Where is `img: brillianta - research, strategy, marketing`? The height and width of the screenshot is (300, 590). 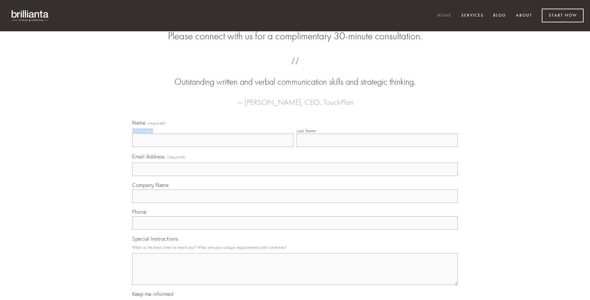 img: brillianta - research, strategy, marketing is located at coordinates (30, 16).